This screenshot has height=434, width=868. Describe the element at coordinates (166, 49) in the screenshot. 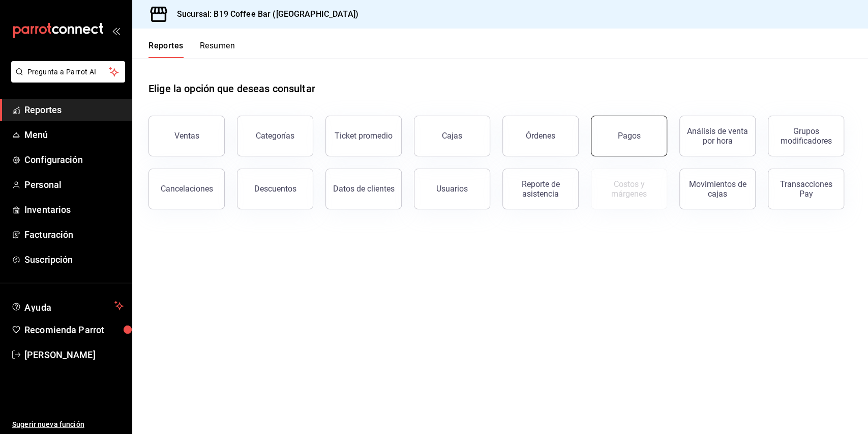

I see `button: Reportes` at that location.